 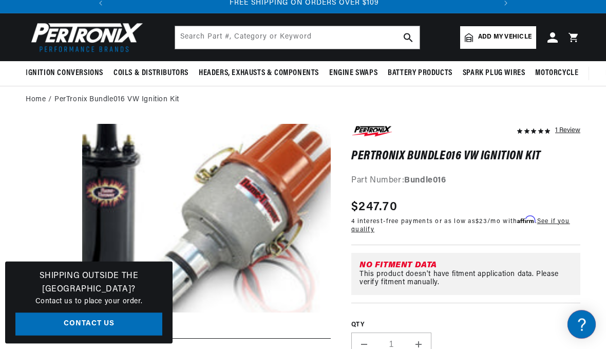 I want to click on div: Ignition Products, so click(x=103, y=76).